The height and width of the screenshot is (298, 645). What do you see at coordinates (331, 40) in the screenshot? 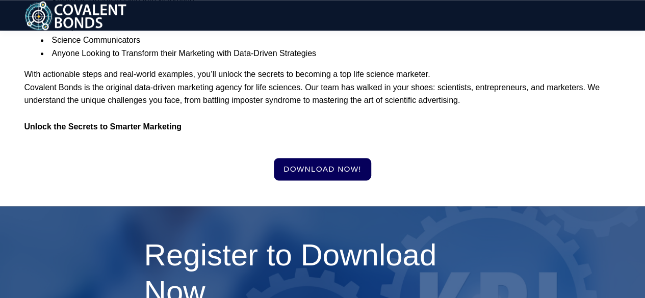
I see `li: Science Communicators` at bounding box center [331, 40].